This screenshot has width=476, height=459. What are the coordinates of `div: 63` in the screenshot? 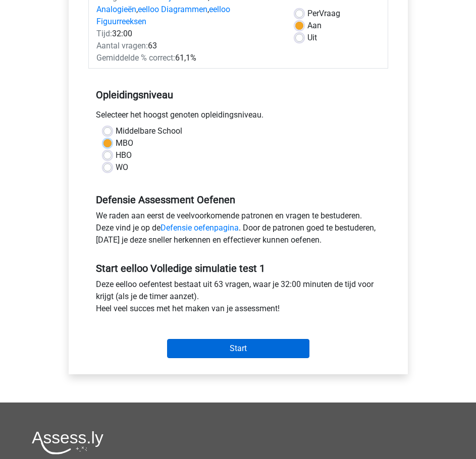 It's located at (188, 46).